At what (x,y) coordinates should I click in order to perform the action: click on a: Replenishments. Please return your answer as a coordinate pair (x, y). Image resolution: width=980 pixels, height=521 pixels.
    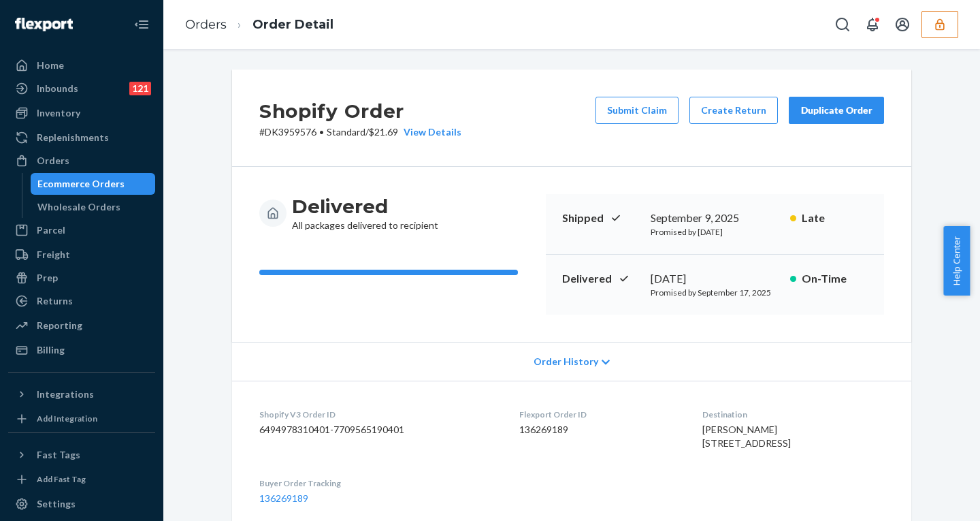
    Looking at the image, I should click on (82, 137).